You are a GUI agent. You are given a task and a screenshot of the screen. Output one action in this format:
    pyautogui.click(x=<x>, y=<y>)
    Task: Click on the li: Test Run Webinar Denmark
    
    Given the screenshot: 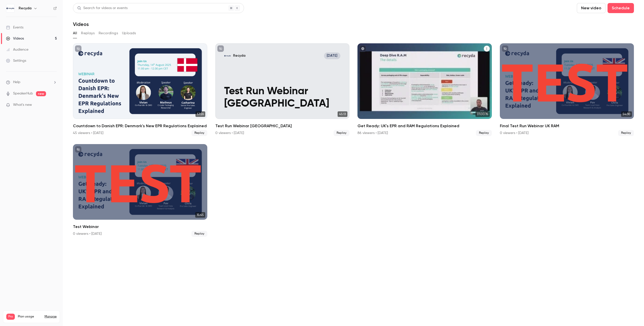 What is the action you would take?
    pyautogui.click(x=283, y=90)
    